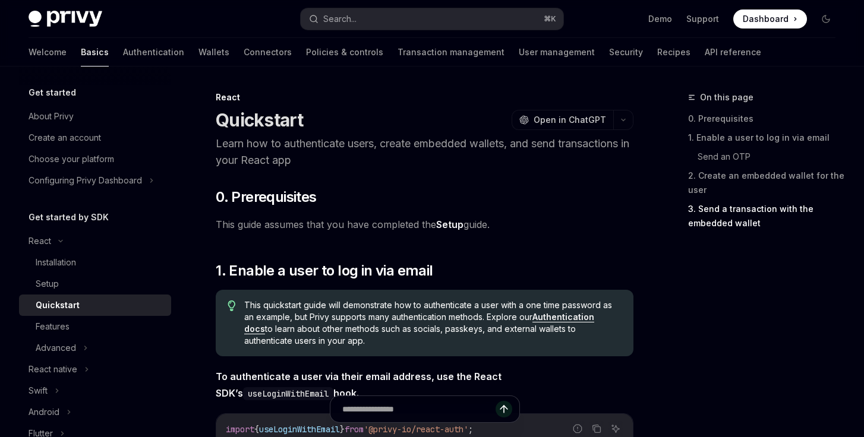 This screenshot has width=864, height=437. Describe the element at coordinates (95, 159) in the screenshot. I see `a: Choose your platform` at that location.